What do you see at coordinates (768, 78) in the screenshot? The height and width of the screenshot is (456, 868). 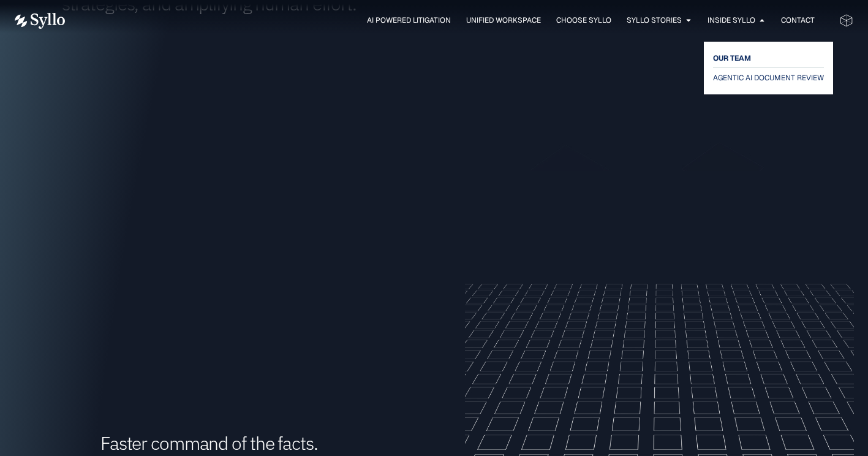 I see `span: AGENTIC AI DOCUMENT REVIEW` at bounding box center [768, 78].